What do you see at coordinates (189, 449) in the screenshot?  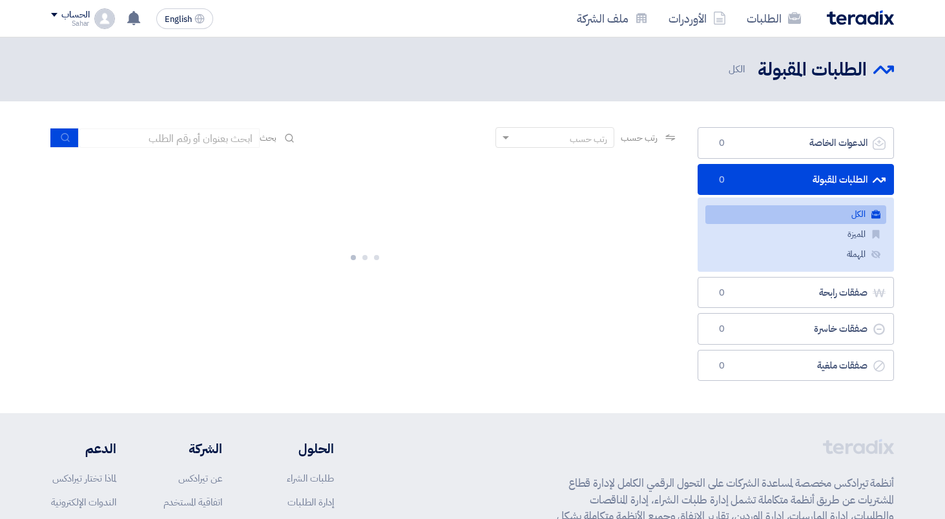 I see `li: الشركة` at bounding box center [189, 449].